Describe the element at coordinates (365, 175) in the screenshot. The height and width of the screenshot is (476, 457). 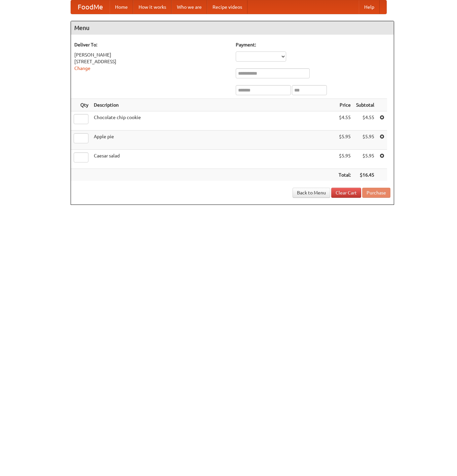
I see `th: $16.45` at that location.